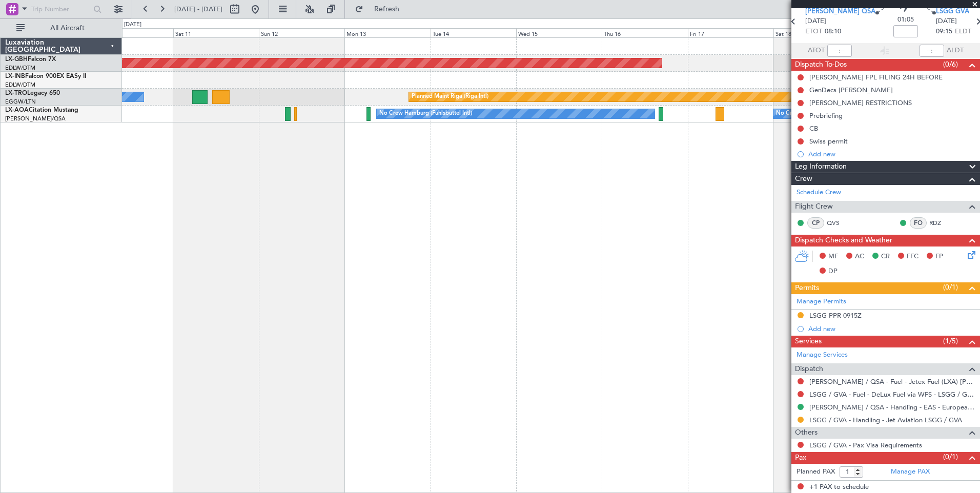 The image size is (980, 493). What do you see at coordinates (644, 32) in the screenshot?
I see `div: Thu 16` at bounding box center [644, 32].